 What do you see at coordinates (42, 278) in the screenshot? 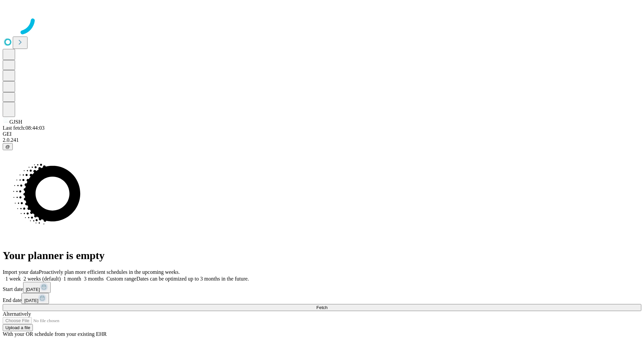
I see `span: 2 weeks (default)` at bounding box center [42, 278].